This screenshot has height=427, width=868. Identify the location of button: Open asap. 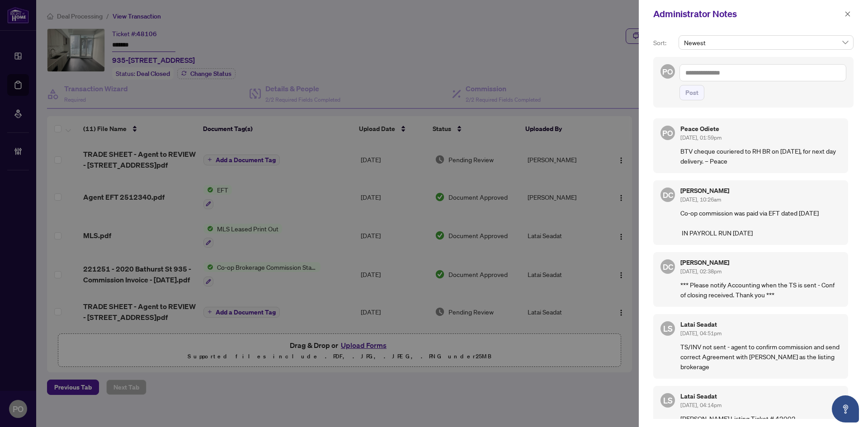
(845, 409).